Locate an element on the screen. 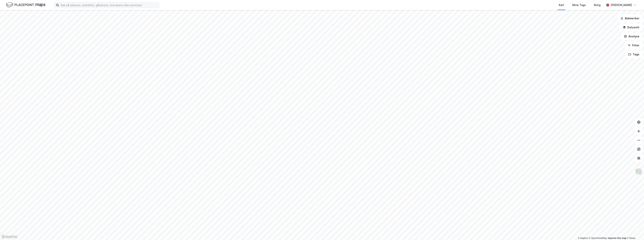  img: logo.f888ab2527a4732fd821a326f86c7f29.svg is located at coordinates (25, 5).